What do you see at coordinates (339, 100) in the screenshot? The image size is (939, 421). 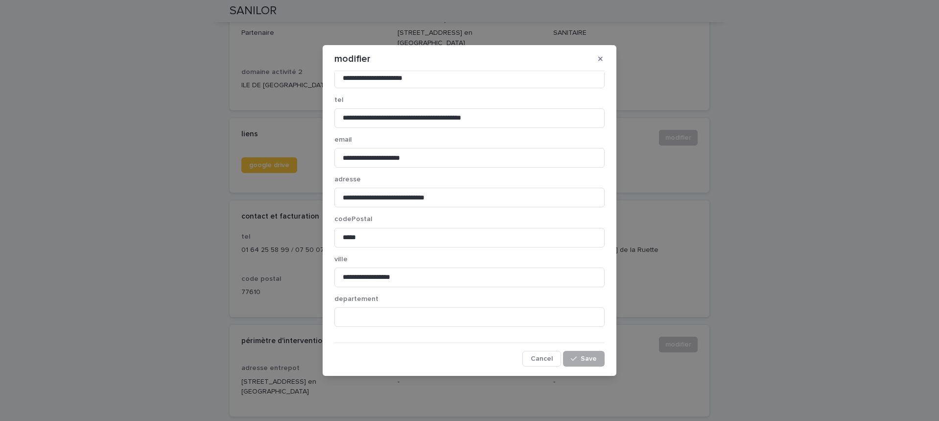 I see `span: tel` at bounding box center [339, 100].